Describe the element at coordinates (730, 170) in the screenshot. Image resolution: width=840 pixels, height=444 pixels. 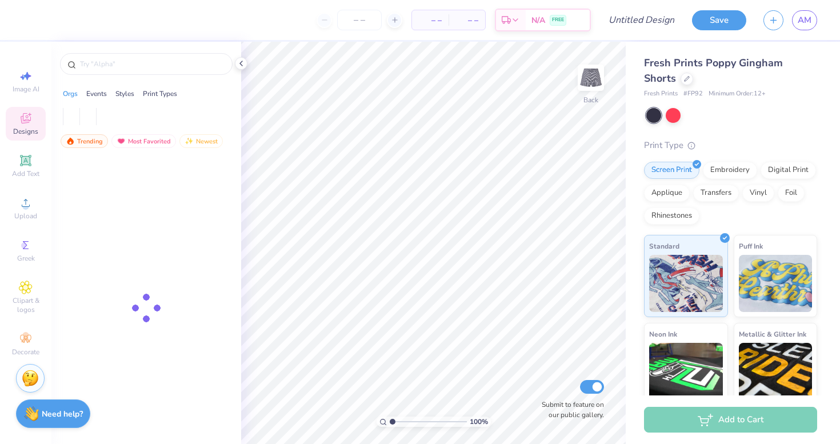
I see `div: Embroidery` at that location.